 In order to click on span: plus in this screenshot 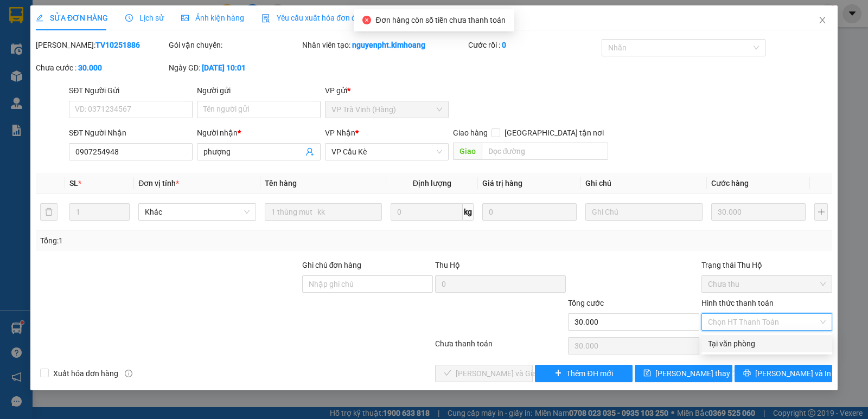, I will do `click(558, 373)`.